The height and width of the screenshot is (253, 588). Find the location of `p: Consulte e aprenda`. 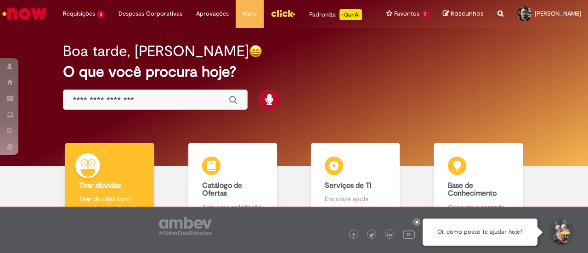

p: Consulte e aprenda is located at coordinates (478, 207).